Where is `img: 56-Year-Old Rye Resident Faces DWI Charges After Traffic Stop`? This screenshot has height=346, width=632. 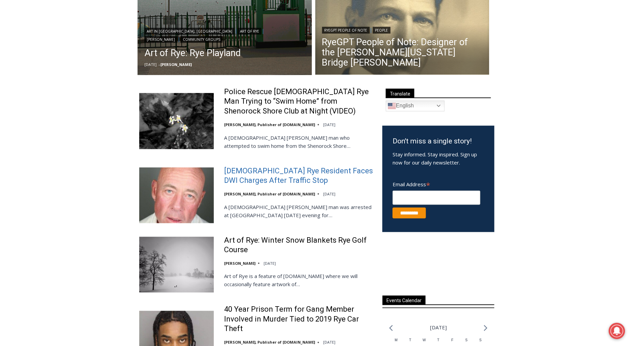 img: 56-Year-Old Rye Resident Faces DWI Charges After Traffic Stop is located at coordinates (176, 196).